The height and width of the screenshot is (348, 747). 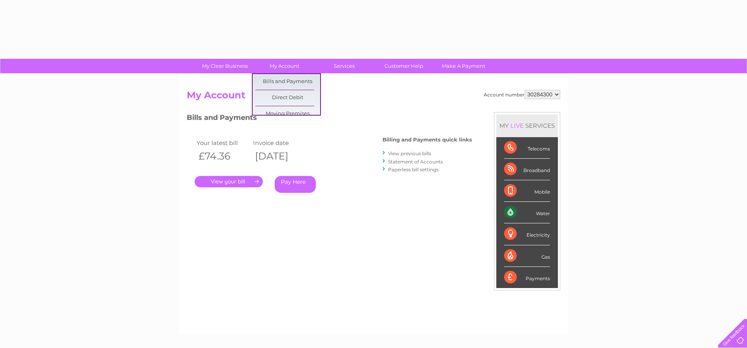 I want to click on div: LIVE, so click(x=517, y=126).